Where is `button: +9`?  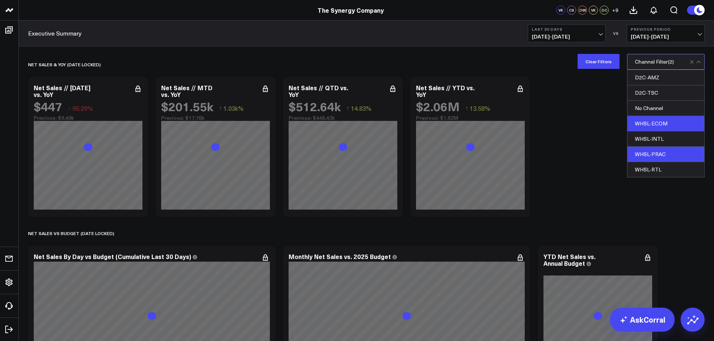 button: +9 is located at coordinates (615, 10).